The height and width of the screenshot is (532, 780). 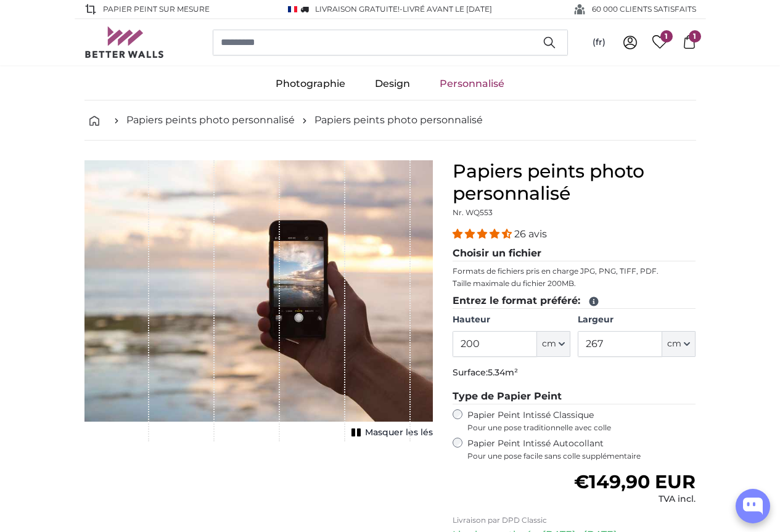 I want to click on div: TVA incl., so click(x=634, y=499).